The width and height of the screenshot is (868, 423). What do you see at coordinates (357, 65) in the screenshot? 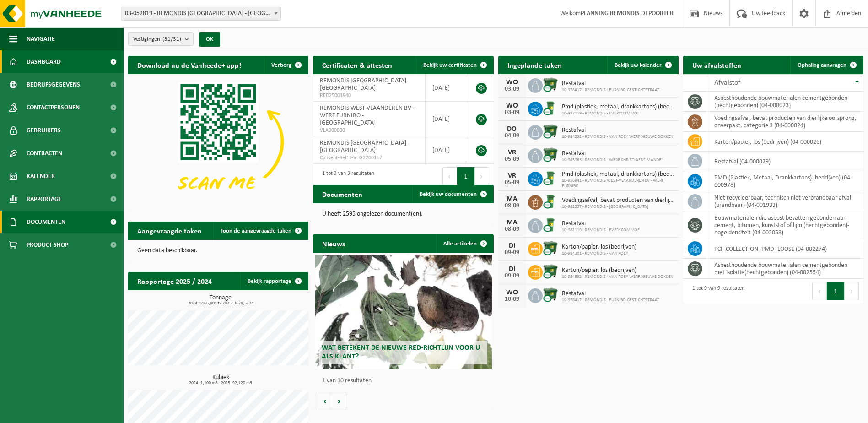
I see `h2: Certificaten & attesten` at bounding box center [357, 65].